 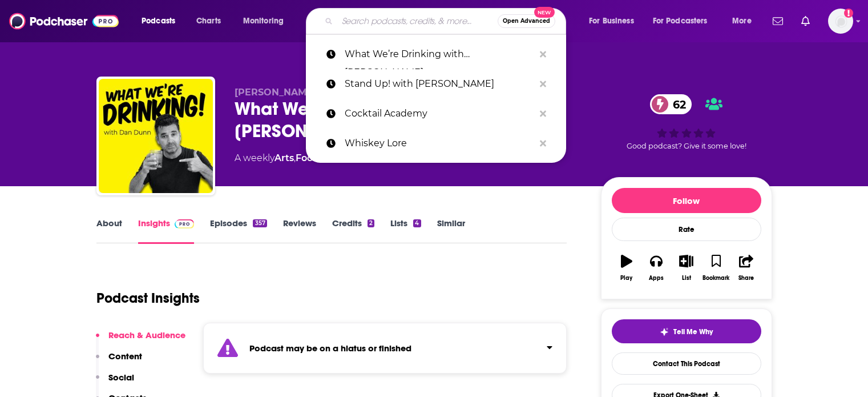 I want to click on span: Logged in as MackenzieCollier, so click(x=841, y=21).